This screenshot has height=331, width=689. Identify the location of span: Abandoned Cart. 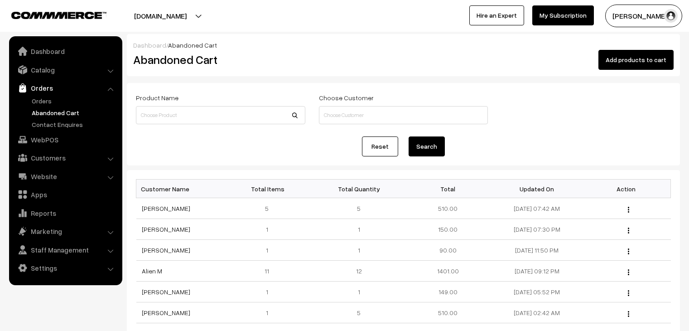
(192, 45).